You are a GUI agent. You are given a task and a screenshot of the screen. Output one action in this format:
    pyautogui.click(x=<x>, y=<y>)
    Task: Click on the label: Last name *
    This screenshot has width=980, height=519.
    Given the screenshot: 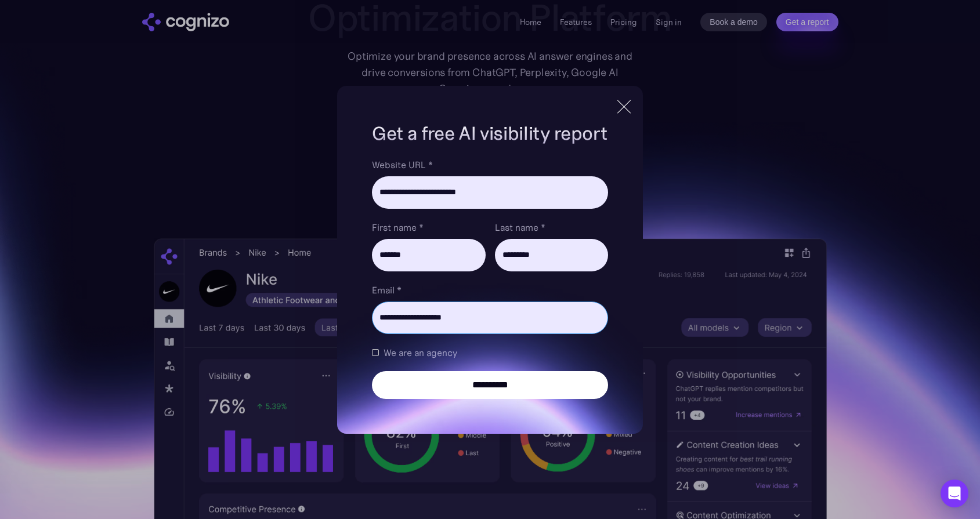 What is the action you would take?
    pyautogui.click(x=551, y=228)
    